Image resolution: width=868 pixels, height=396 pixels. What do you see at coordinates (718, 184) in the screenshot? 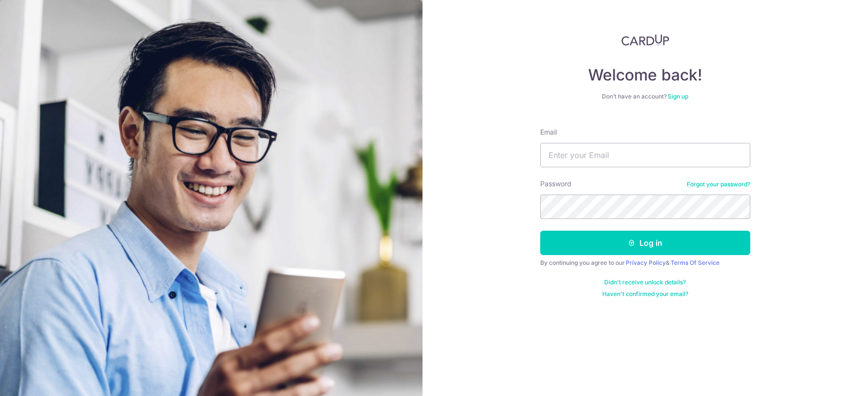
I see `a: Forgot your password?` at bounding box center [718, 184].